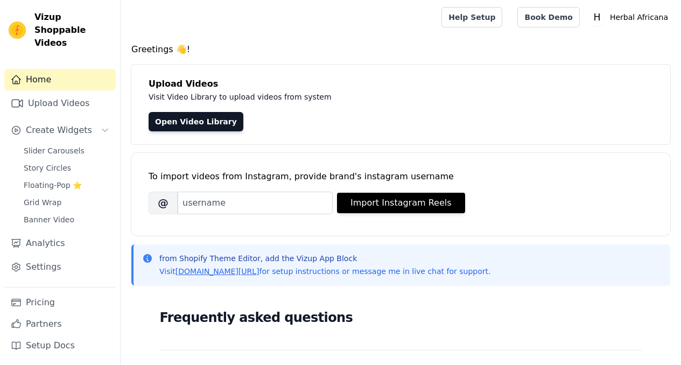  I want to click on button: Import Instagram Reels, so click(401, 203).